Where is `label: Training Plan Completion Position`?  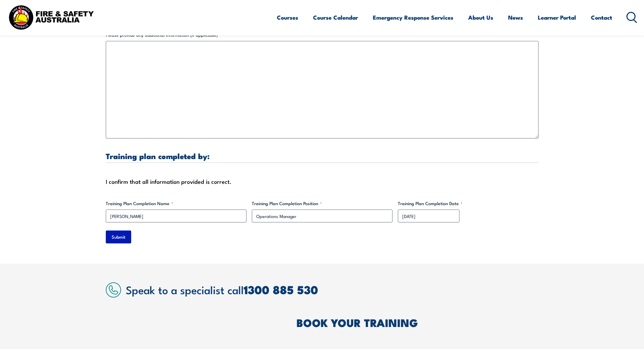 label: Training Plan Completion Position is located at coordinates (322, 204).